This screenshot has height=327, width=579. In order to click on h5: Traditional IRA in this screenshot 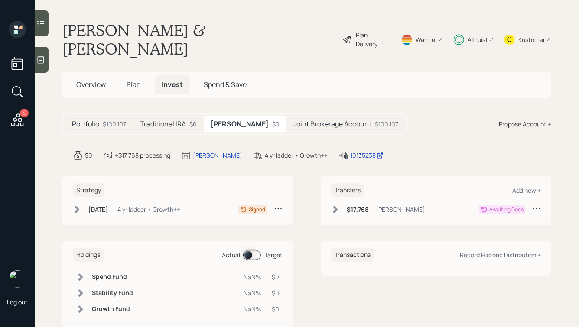, I will do `click(163, 124)`.